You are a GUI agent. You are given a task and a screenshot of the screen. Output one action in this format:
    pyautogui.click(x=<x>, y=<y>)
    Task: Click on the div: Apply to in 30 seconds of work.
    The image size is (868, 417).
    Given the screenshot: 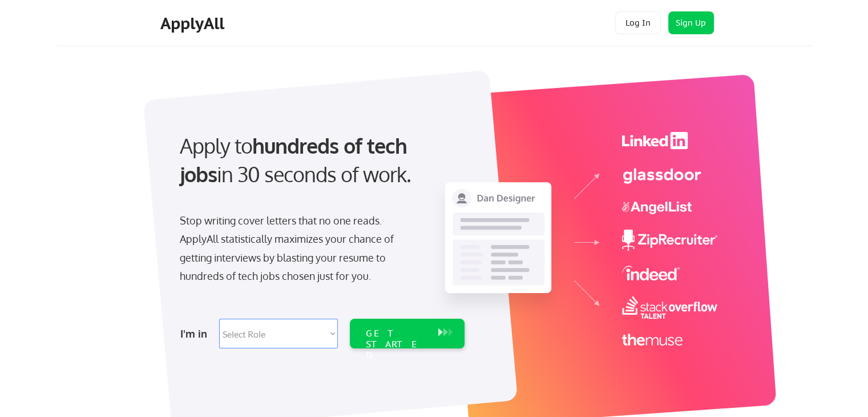 What is the action you would take?
    pyautogui.click(x=320, y=160)
    